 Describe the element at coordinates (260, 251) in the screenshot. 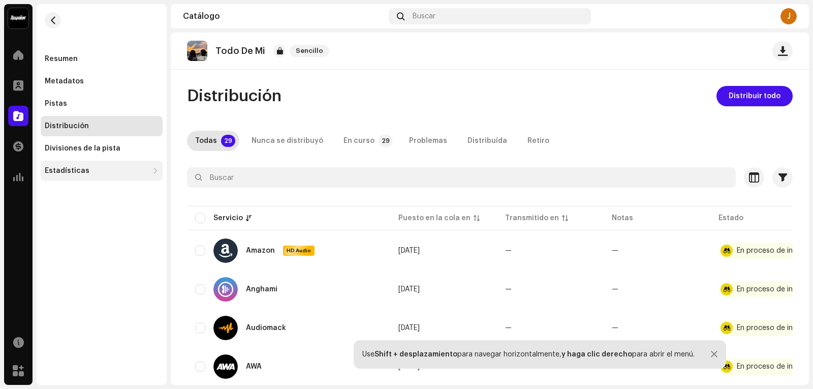

I see `div: Amazon` at that location.